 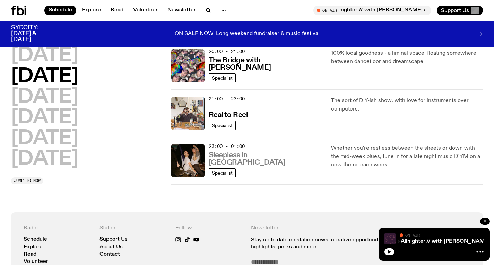 I want to click on a: Support Us, so click(x=113, y=239).